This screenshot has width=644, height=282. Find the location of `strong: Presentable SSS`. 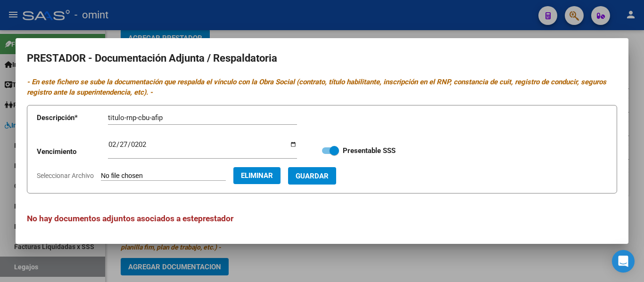

strong: Presentable SSS is located at coordinates (369, 151).